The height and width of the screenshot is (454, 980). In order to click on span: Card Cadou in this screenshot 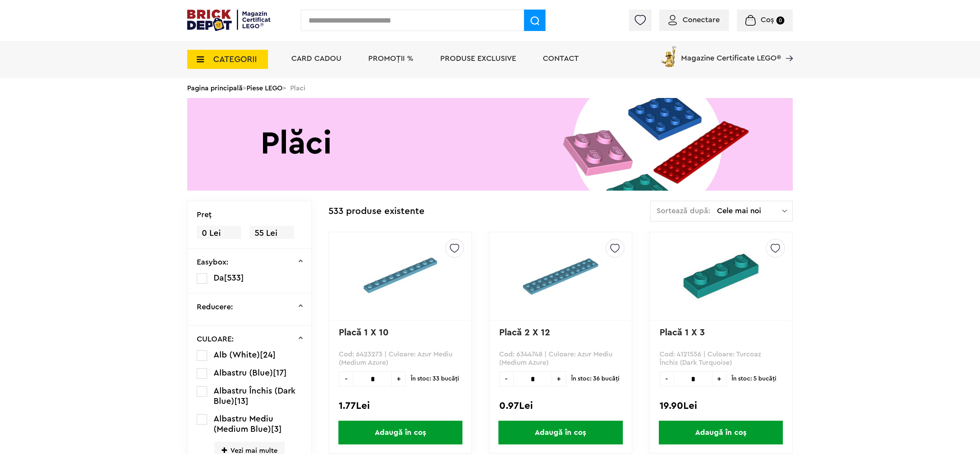, I will do `click(316, 59)`.